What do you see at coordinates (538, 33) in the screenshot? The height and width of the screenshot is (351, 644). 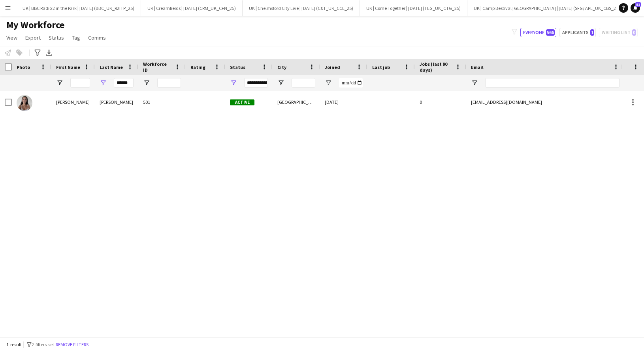 I see `button: Everyone566` at bounding box center [538, 33].